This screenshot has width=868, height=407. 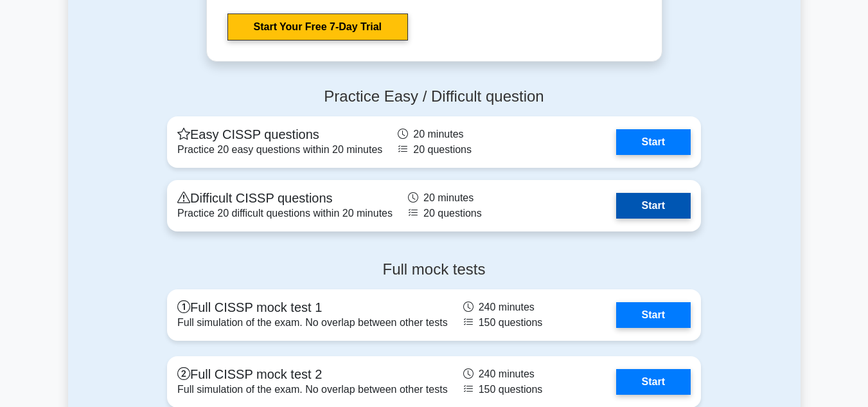 I want to click on h4: Practice Easy / Difficult question, so click(x=434, y=97).